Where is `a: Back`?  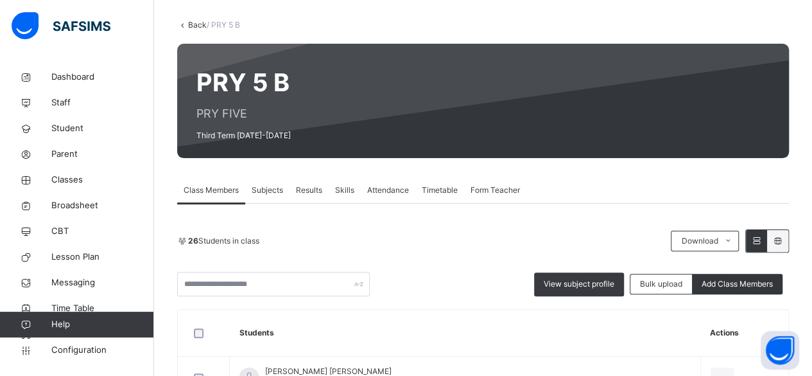
a: Back is located at coordinates (197, 24).